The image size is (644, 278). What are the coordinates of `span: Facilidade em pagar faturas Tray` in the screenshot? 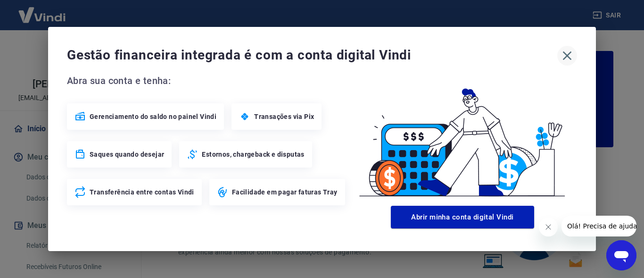 It's located at (285, 192).